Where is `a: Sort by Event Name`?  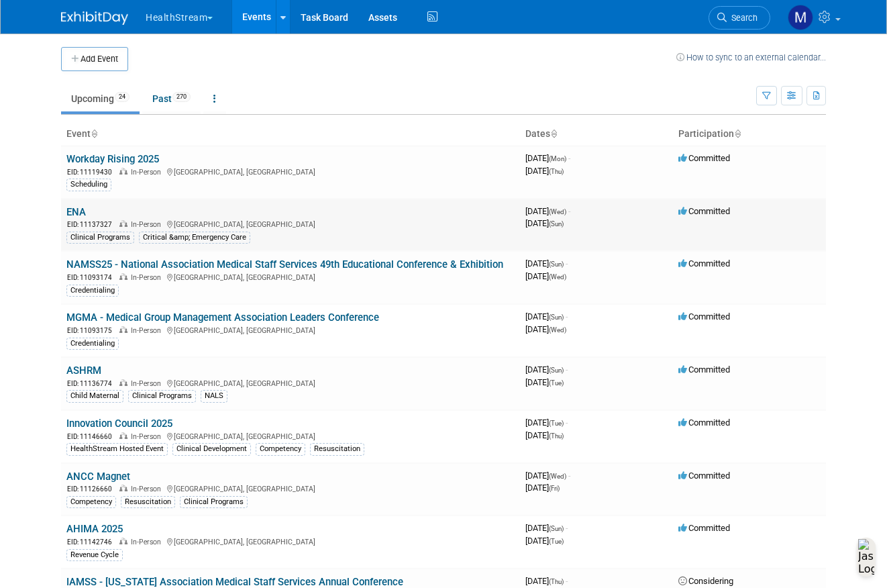 a: Sort by Event Name is located at coordinates (94, 134).